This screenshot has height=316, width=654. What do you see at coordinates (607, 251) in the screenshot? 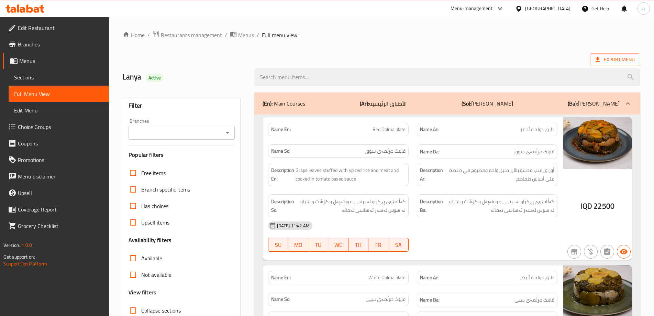
I see `button: Not has choices` at bounding box center [607, 251].